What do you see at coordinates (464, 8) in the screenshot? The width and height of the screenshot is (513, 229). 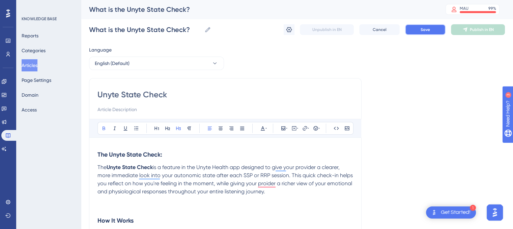 I see `div: MAU` at bounding box center [464, 8].